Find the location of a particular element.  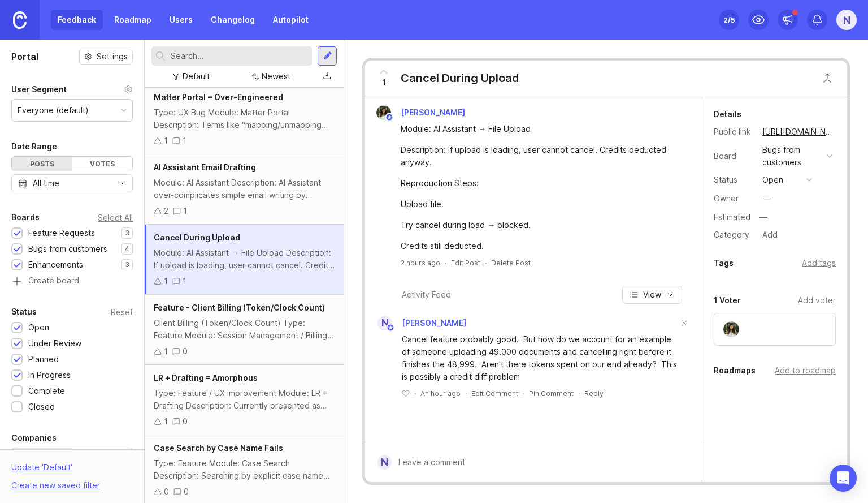

div: Activity Feed is located at coordinates (426, 295).